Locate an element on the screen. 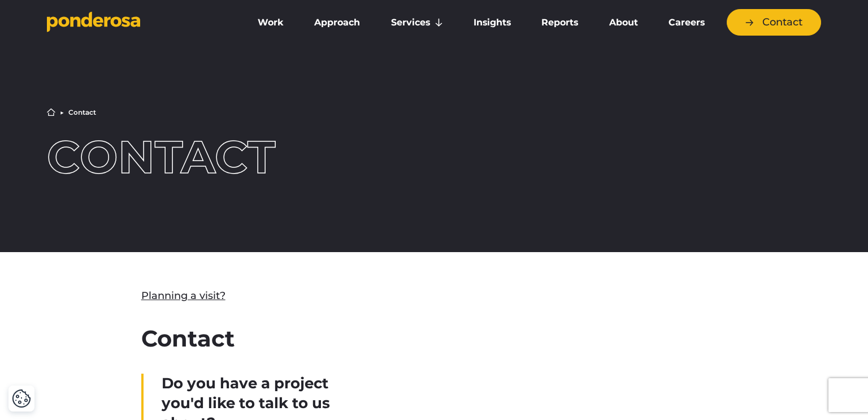 The width and height of the screenshot is (868, 420). a: Planning a visit? is located at coordinates (183, 296).